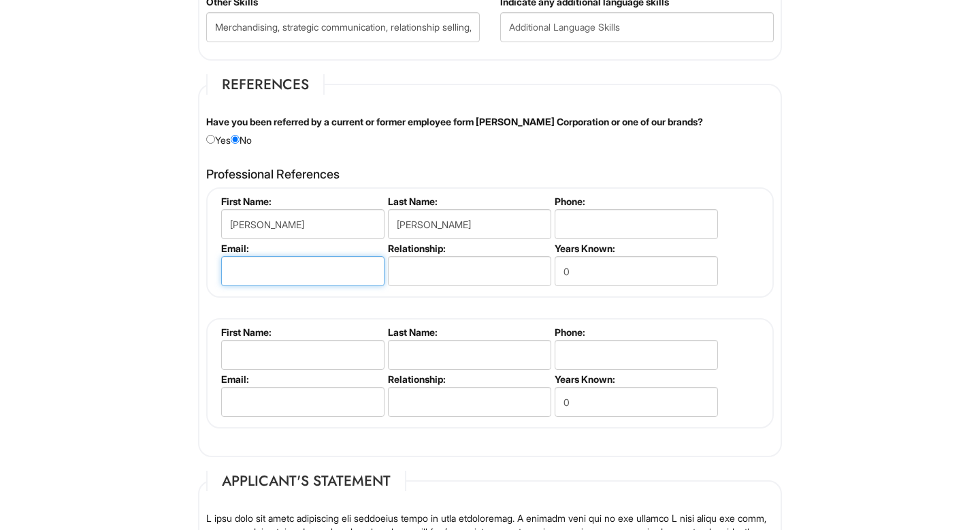  Describe the element at coordinates (490, 131) in the screenshot. I see `div: Yes No` at that location.